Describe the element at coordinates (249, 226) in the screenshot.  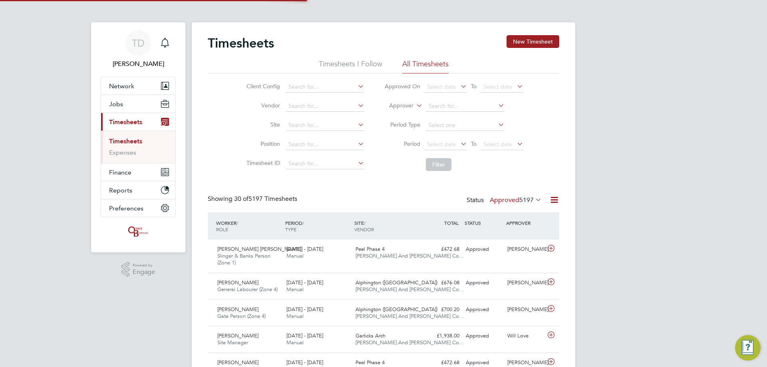
I see `div: WORKER` at that location.